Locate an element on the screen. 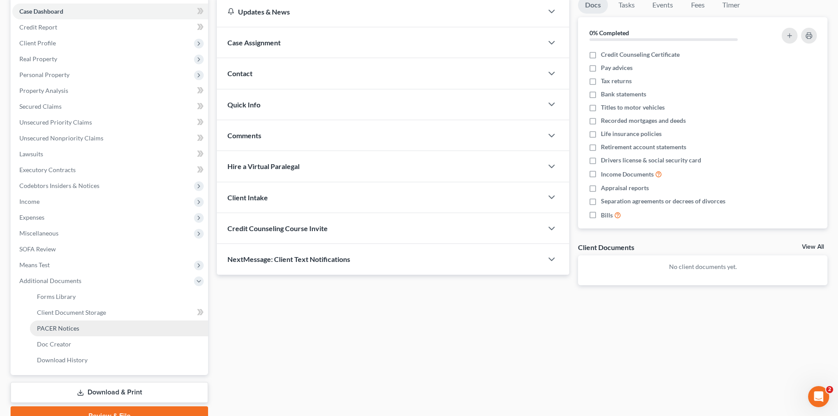 This screenshot has height=416, width=838. span: Tax returns is located at coordinates (617, 81).